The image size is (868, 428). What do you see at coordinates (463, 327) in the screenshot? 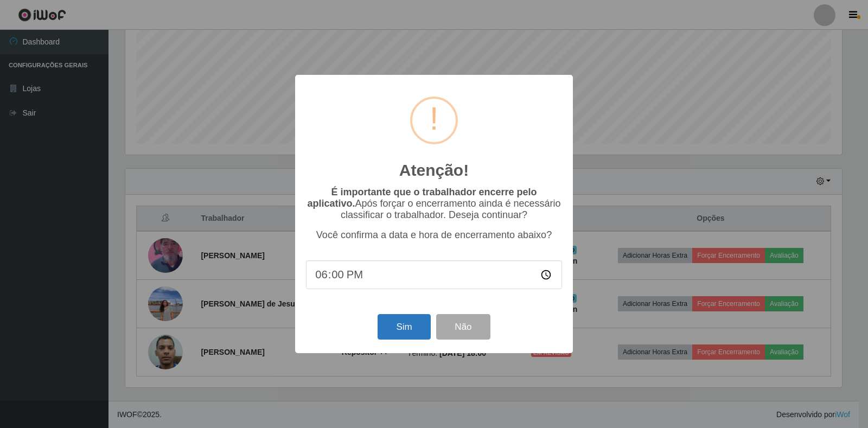
I see `button: Não` at bounding box center [463, 327].